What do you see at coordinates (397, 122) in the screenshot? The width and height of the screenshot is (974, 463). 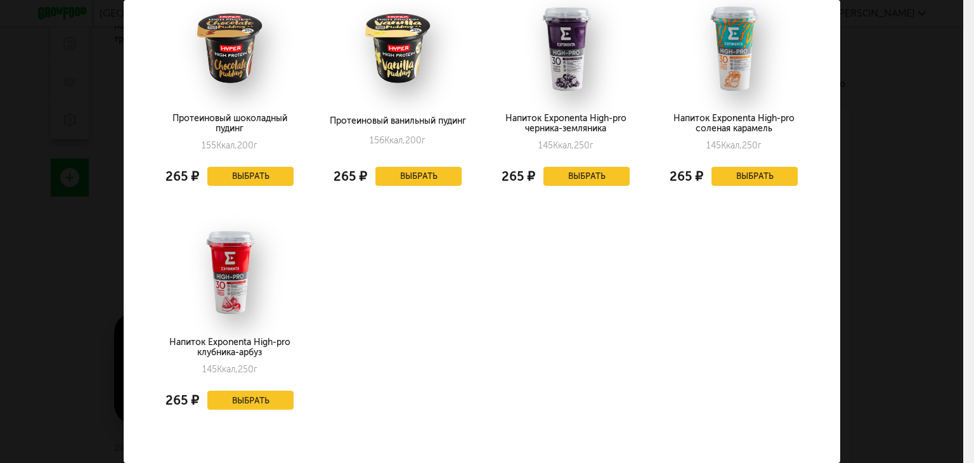 I see `div: Протеиновый ванильный пудинг` at bounding box center [397, 122].